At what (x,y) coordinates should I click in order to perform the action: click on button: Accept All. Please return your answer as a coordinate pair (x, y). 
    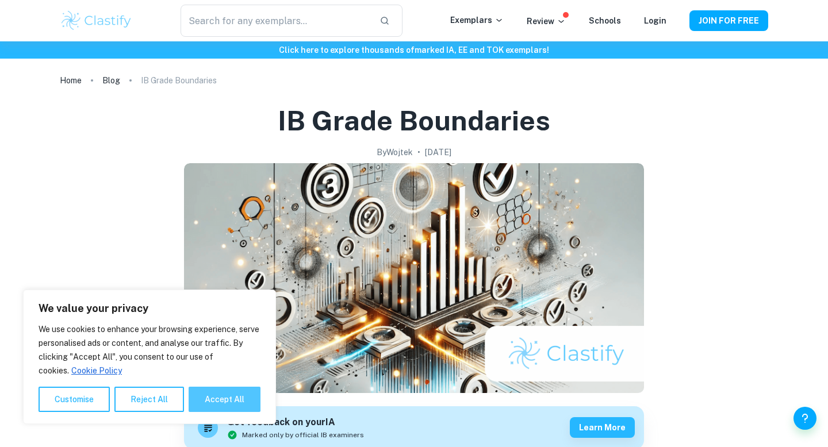
    Looking at the image, I should click on (224, 400).